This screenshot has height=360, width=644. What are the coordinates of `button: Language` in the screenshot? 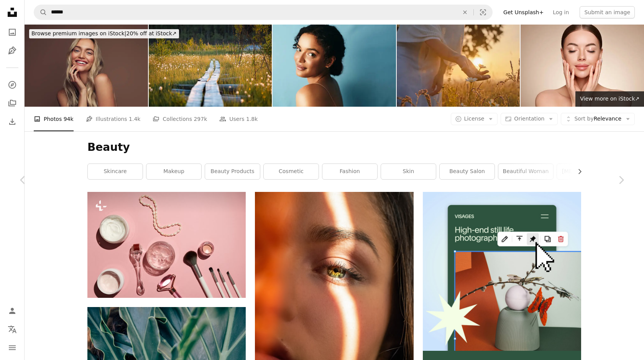 It's located at (12, 329).